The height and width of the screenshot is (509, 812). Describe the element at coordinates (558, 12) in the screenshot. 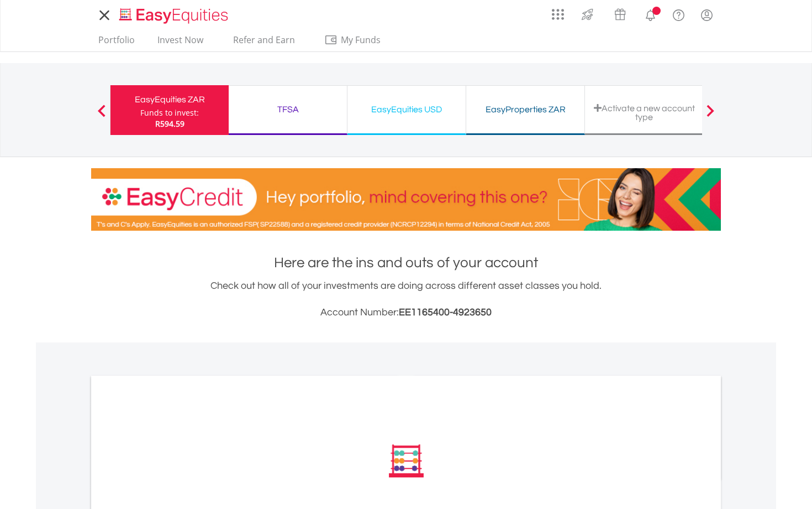

I see `a: AppsGrid` at that location.